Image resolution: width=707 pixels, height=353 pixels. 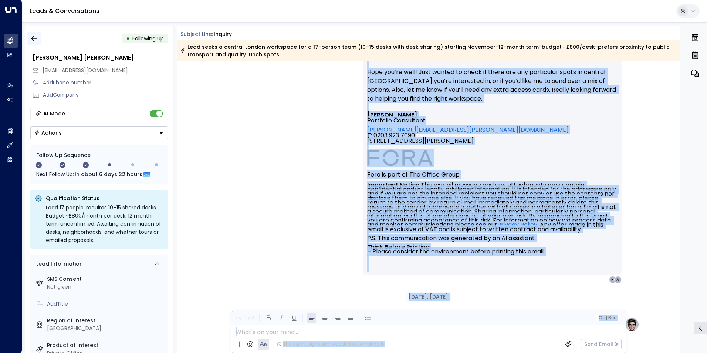 I want to click on div: The agent signature is added automatically, so click(x=331, y=344).